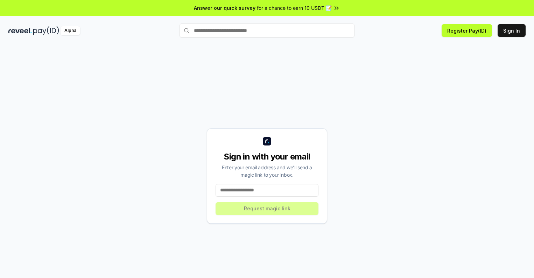  Describe the element at coordinates (467, 30) in the screenshot. I see `button: Register Pay(ID)` at that location.